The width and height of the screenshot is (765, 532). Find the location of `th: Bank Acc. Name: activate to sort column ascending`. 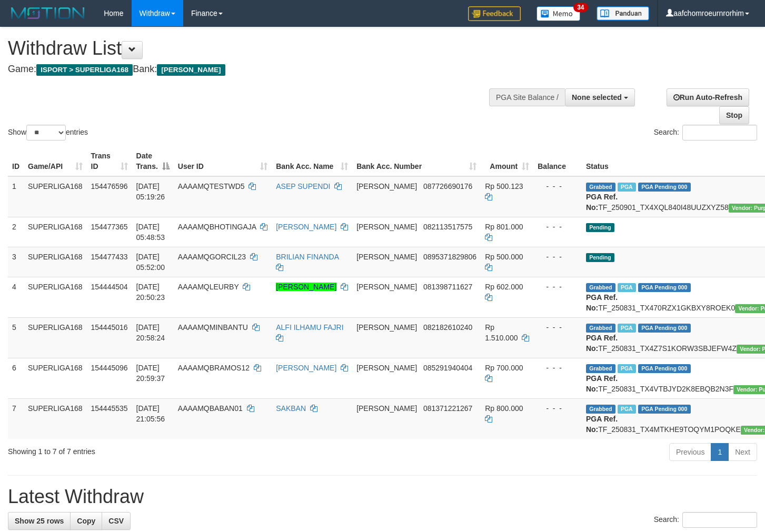

th: Bank Acc. Name: activate to sort column ascending is located at coordinates (312, 161).